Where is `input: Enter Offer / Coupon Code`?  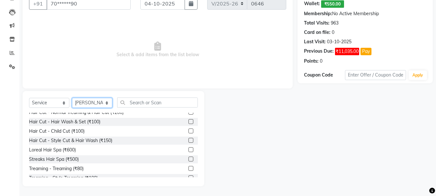
input: Enter Offer / Coupon Code is located at coordinates (376, 75).